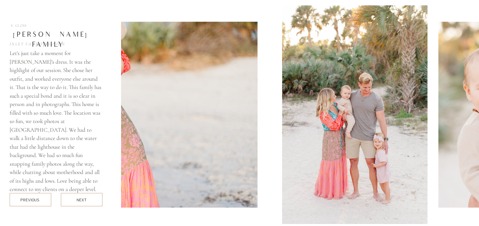  What do you see at coordinates (355, 115) in the screenshot?
I see `img: Orlando family standing in dunes at sunset` at bounding box center [355, 115].